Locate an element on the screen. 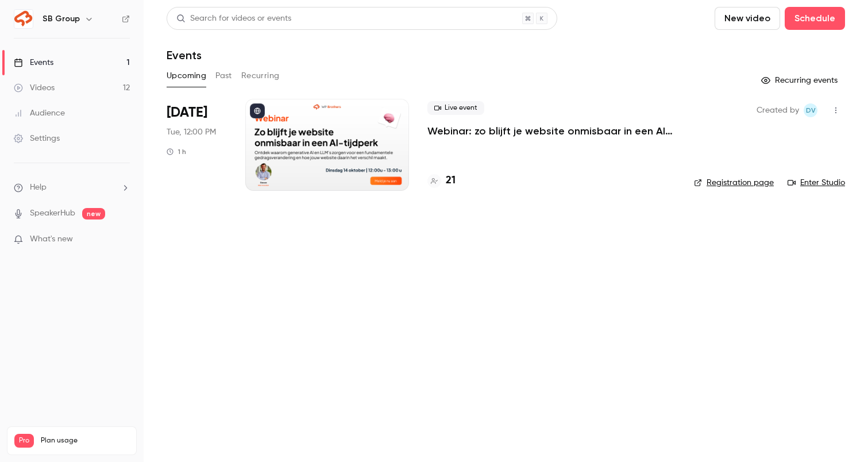  img: SB Group is located at coordinates (24, 19).